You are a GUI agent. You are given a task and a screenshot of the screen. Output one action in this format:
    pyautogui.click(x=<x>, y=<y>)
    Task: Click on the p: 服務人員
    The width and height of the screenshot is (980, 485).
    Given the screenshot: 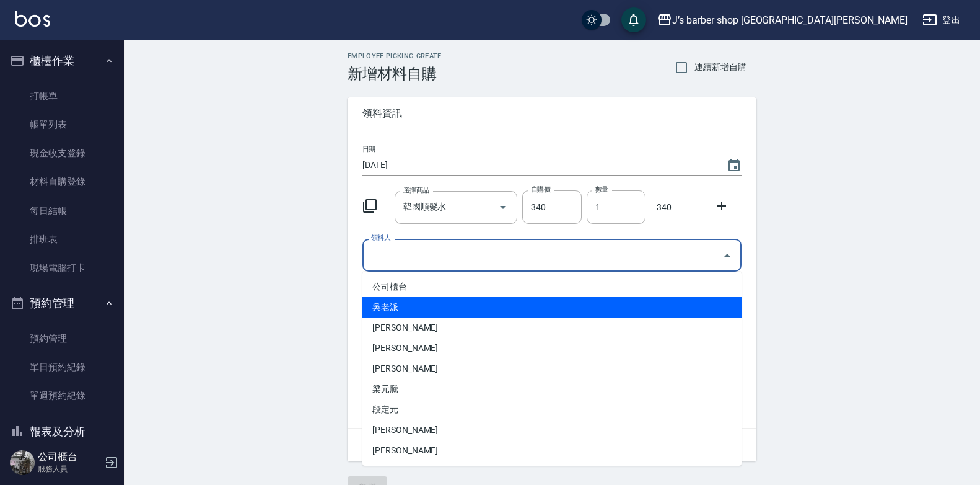 What is the action you would take?
    pyautogui.click(x=70, y=469)
    